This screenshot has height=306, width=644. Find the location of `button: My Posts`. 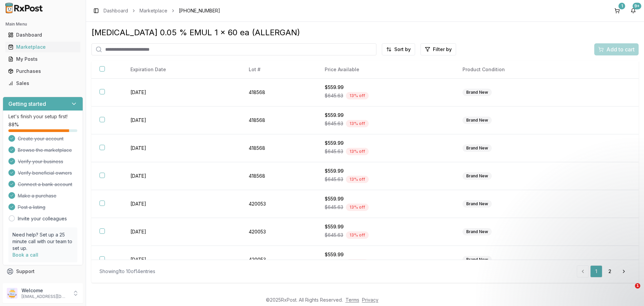

button: My Posts is located at coordinates (43, 59).